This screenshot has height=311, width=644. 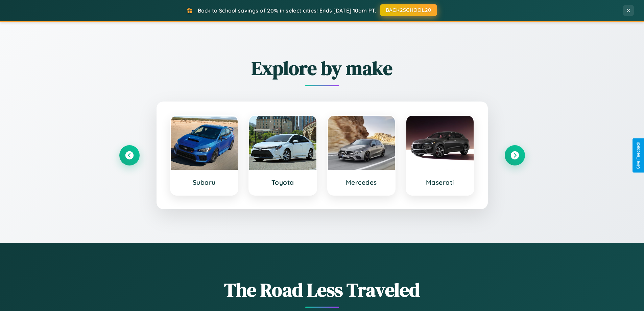 I want to click on h3: Maserati, so click(x=440, y=182).